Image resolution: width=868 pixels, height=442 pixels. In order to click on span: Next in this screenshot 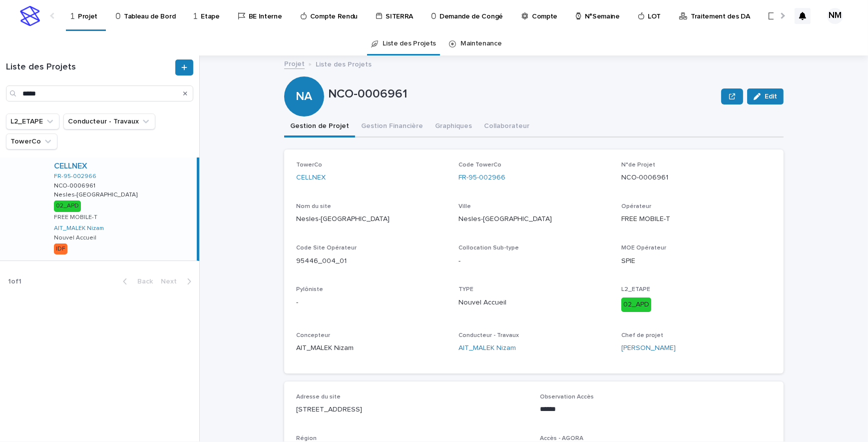, I will do `click(172, 282)`.